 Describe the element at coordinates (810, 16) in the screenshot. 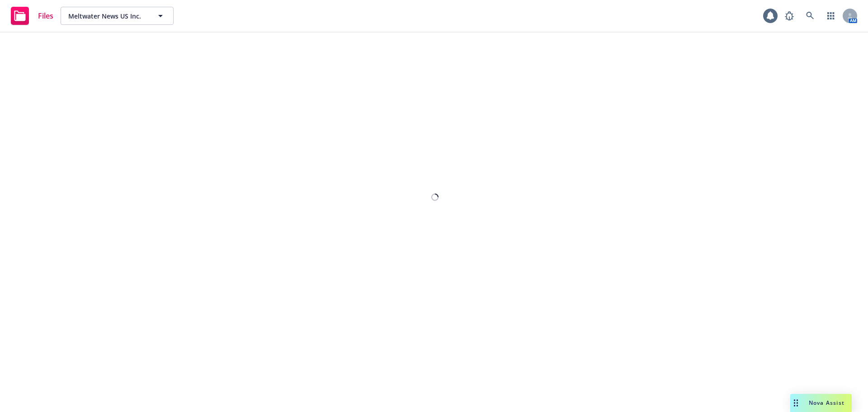

I see `a: Search` at that location.